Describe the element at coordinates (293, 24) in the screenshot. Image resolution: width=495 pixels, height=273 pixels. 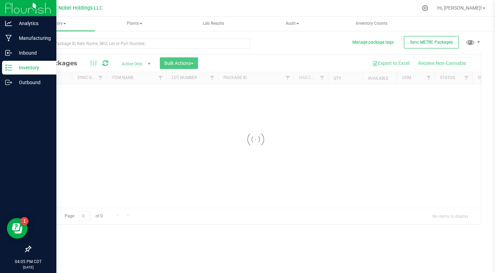
I see `span: Audit` at that location.